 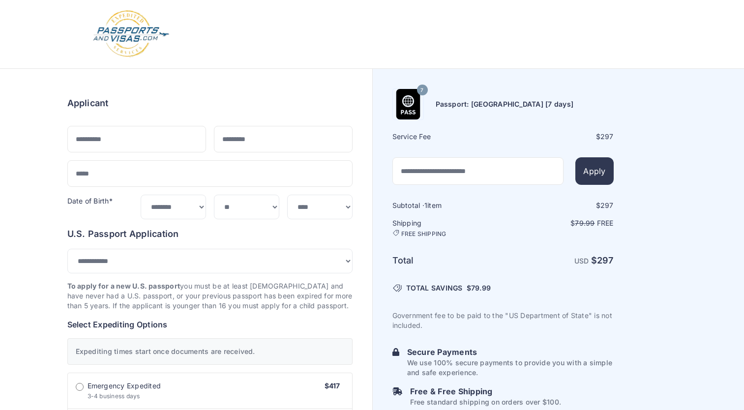 What do you see at coordinates (510, 368) in the screenshot?
I see `p: We use 100% secure payments to provide you with a simple and safe experience.` at bounding box center [510, 368].